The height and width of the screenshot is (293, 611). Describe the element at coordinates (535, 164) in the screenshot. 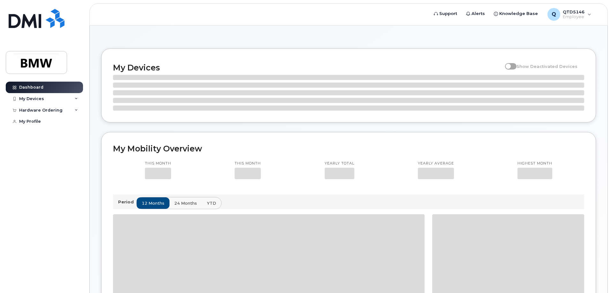

I see `p: Highest month` at that location.